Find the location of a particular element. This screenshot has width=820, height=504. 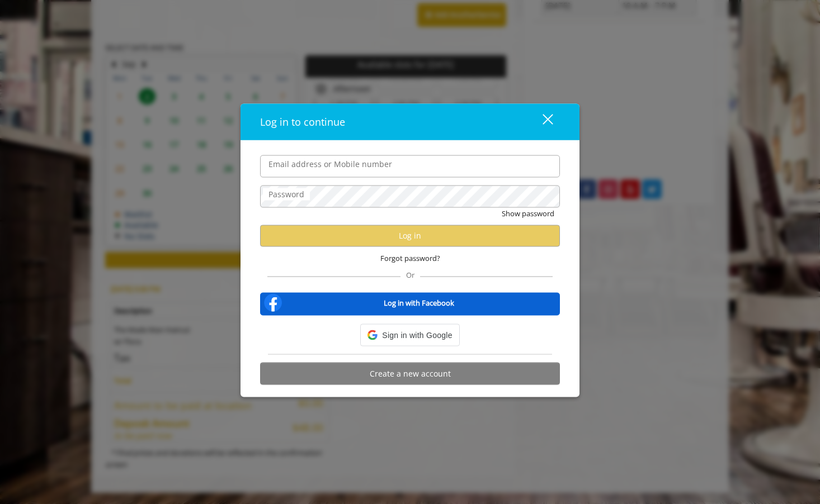

img: facebook-logo is located at coordinates (273, 303).